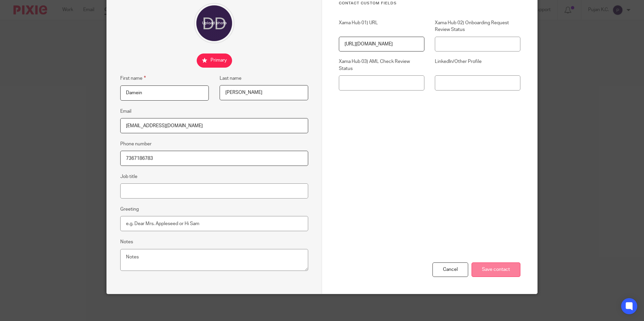  Describe the element at coordinates (126, 242) in the screenshot. I see `label: Notes` at that location.